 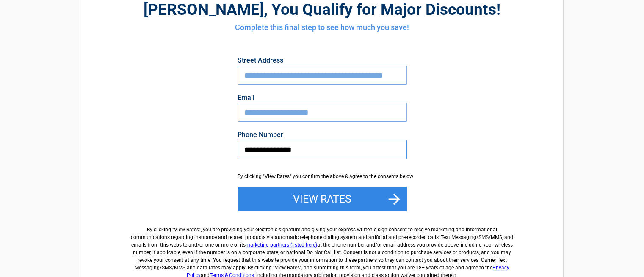 I want to click on label: Phone Number, so click(x=322, y=135).